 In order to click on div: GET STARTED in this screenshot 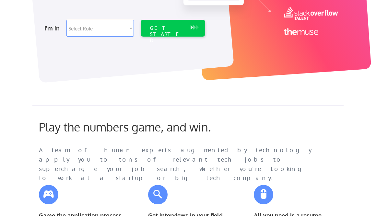, I will do `click(167, 34)`.